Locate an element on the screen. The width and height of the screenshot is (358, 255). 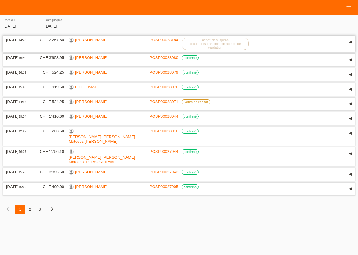
div: CHF 1'756.10 is located at coordinates (49, 151).